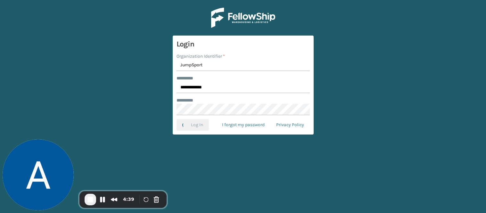 This screenshot has height=213, width=486. What do you see at coordinates (243, 44) in the screenshot?
I see `h3: Login` at bounding box center [243, 44].